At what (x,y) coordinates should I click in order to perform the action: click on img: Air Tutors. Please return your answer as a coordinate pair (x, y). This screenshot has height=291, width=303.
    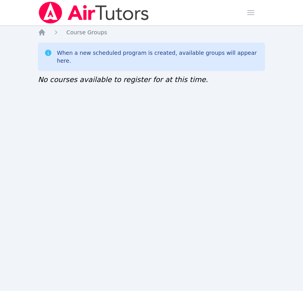
    Looking at the image, I should click on (94, 13).